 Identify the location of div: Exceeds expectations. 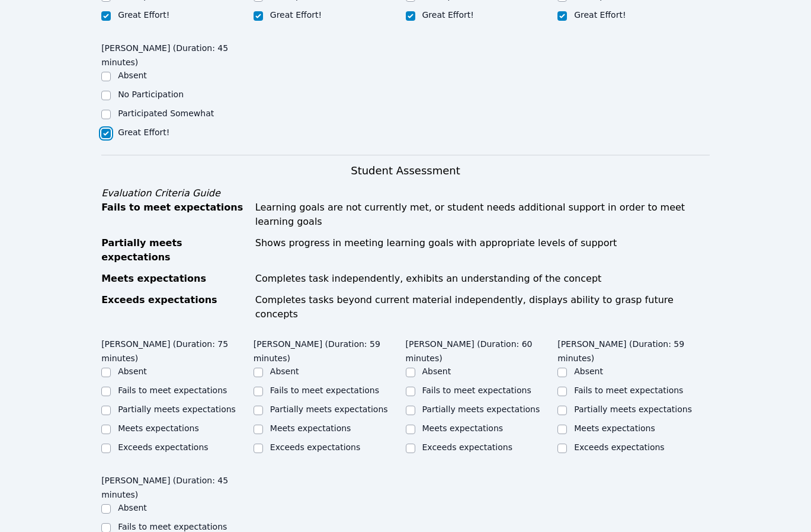
(174, 307).